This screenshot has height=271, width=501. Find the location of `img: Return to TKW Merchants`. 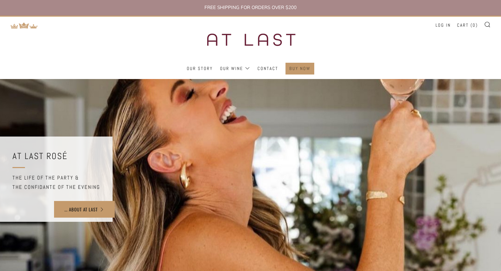

img: Return to TKW Merchants is located at coordinates (24, 25).